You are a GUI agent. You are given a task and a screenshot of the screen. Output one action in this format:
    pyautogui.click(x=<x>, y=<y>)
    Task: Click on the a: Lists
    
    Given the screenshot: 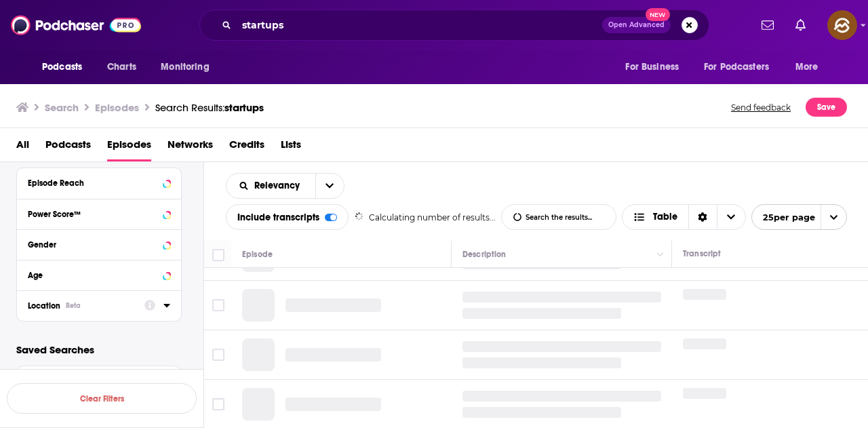 What is the action you would take?
    pyautogui.click(x=291, y=147)
    